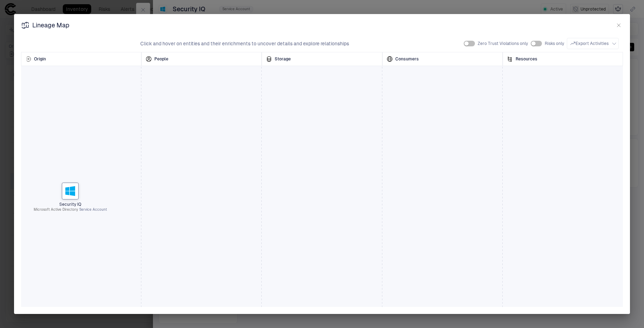 Image resolution: width=644 pixels, height=328 pixels. I want to click on span: Service Account, so click(93, 210).